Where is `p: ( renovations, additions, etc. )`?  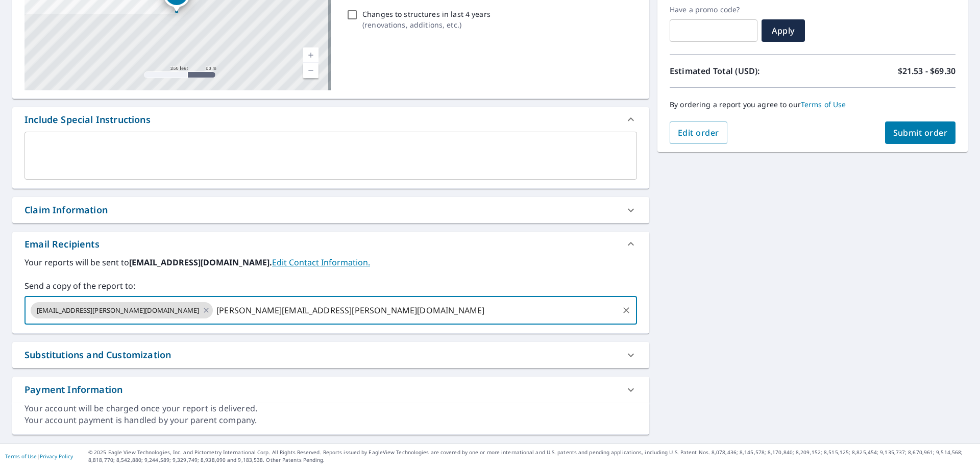
p: ( renovations, additions, etc. ) is located at coordinates (427, 24).